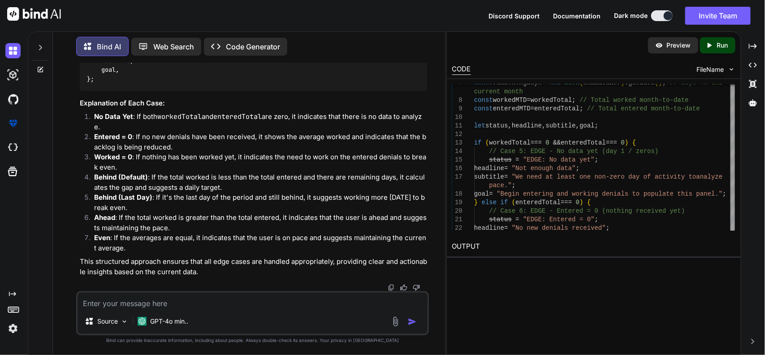 Image resolution: width=765 pixels, height=355 pixels. I want to click on img: preview, so click(660, 45).